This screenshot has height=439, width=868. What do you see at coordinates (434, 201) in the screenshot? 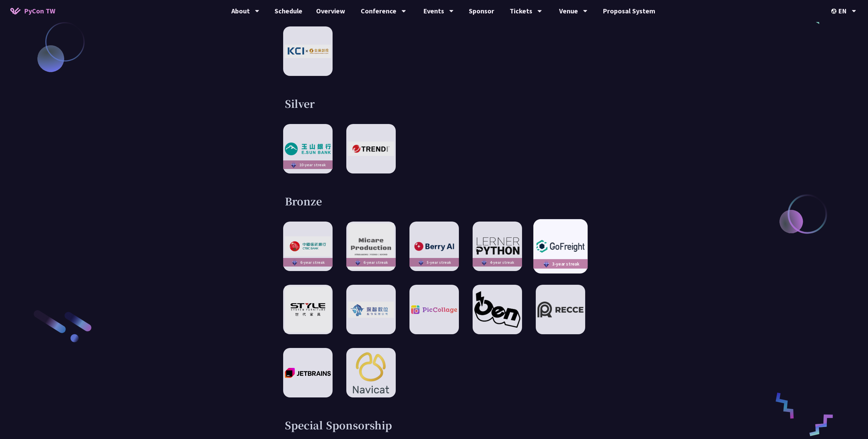
I see `h3: Bronze` at bounding box center [434, 201].